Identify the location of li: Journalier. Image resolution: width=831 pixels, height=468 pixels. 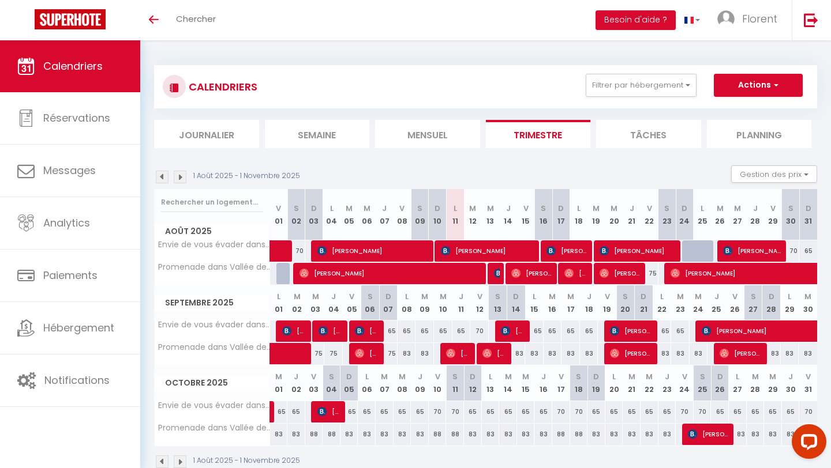
(206, 134).